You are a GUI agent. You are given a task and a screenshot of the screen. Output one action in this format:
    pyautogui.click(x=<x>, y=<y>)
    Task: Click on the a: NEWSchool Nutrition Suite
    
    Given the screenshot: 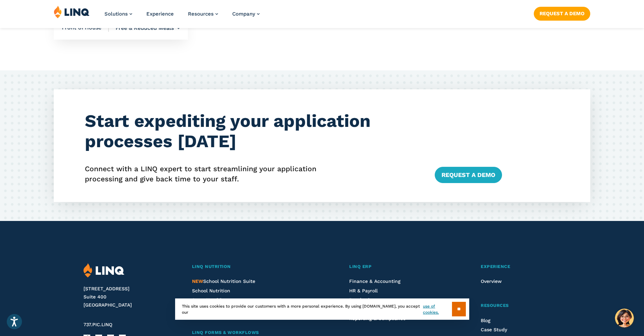 What is the action you would take?
    pyautogui.click(x=224, y=281)
    